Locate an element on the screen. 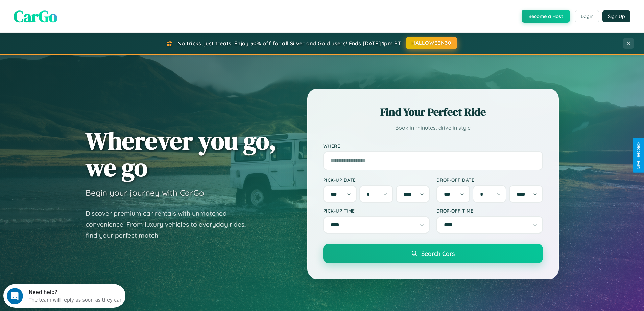  div: The team will reply as soon as they can is located at coordinates (73, 15).